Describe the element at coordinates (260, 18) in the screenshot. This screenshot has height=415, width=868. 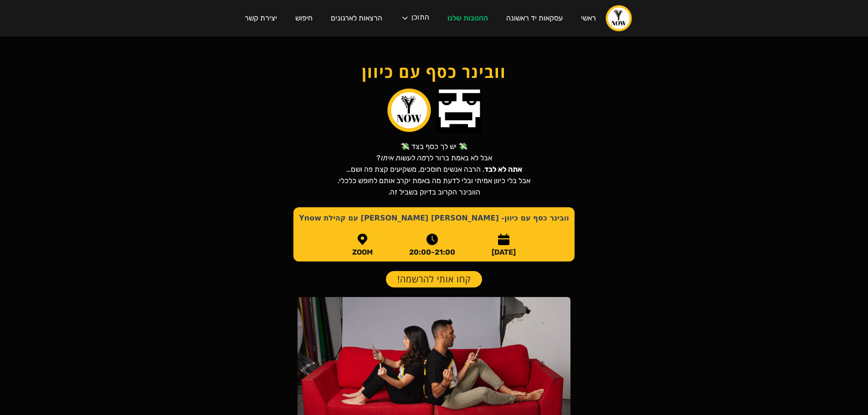
I see `a: יצירת קשר` at that location.